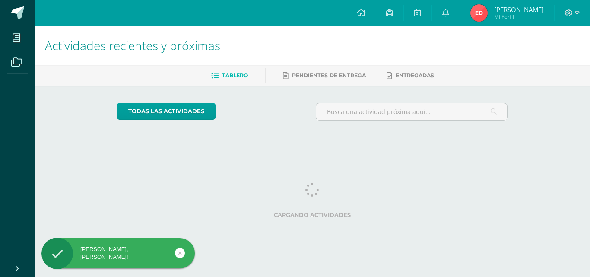  What do you see at coordinates (479, 13) in the screenshot?
I see `img: 777ce5d37f258eb6e20117bbd7dedd47.png` at bounding box center [479, 13].